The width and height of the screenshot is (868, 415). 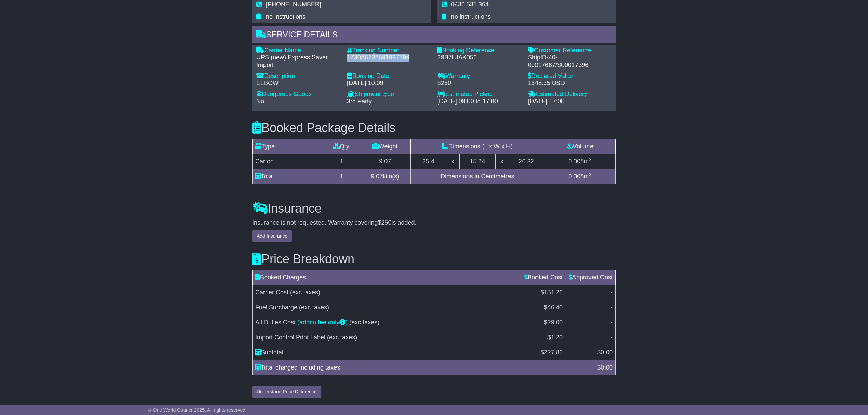 What do you see at coordinates (527, 161) in the screenshot?
I see `td: 20.32` at bounding box center [527, 161].